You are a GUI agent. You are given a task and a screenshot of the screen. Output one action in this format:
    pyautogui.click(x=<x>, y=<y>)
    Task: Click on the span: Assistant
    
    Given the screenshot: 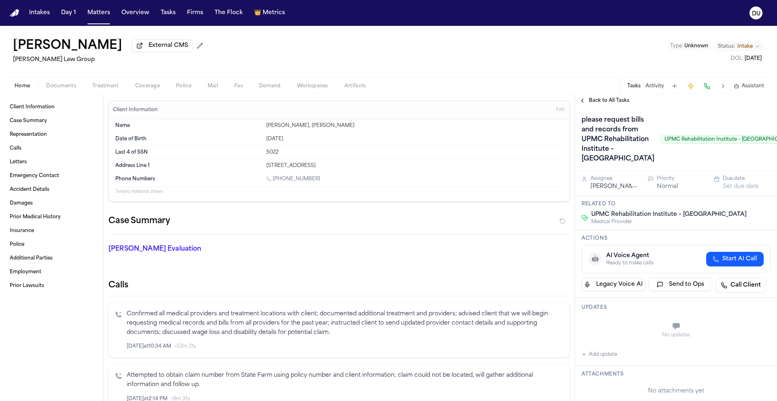 What is the action you would take?
    pyautogui.click(x=753, y=86)
    